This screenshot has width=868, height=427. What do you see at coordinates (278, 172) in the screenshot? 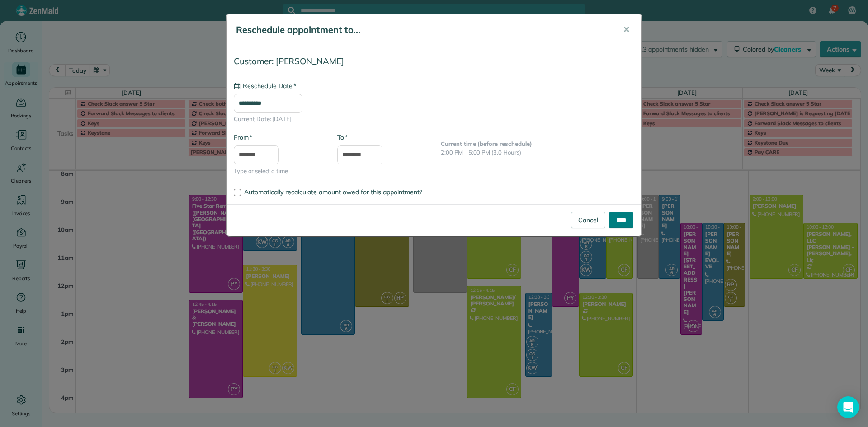
I see `span: Type or select a time` at bounding box center [278, 172].